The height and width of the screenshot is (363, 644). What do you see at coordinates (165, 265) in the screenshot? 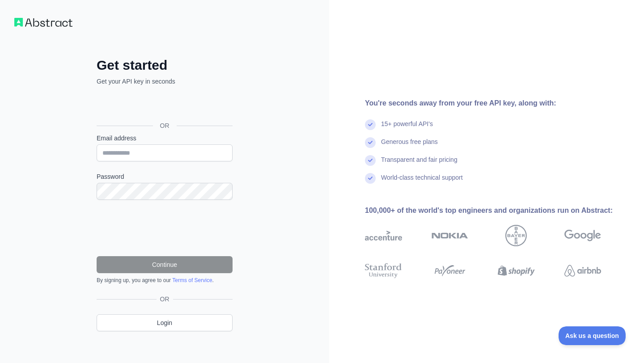
I see `button: Continue` at bounding box center [165, 265].